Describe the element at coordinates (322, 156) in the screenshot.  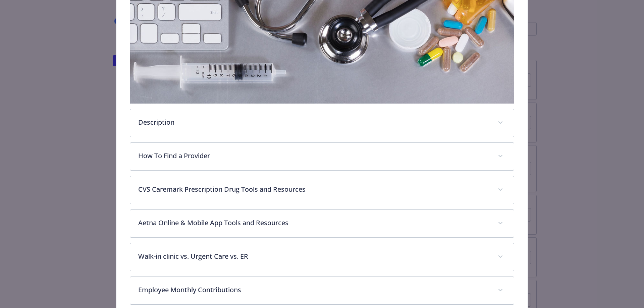
I see `div: How To Find a Provider` at that location.